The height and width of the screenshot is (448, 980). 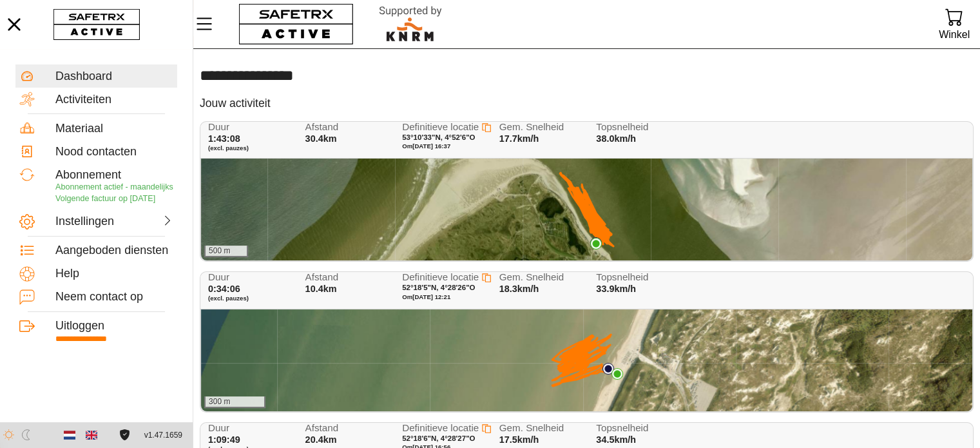 What do you see at coordinates (438, 438) in the screenshot?
I see `span: 52°18'6"N, 4°28'27"O` at bounding box center [438, 438].